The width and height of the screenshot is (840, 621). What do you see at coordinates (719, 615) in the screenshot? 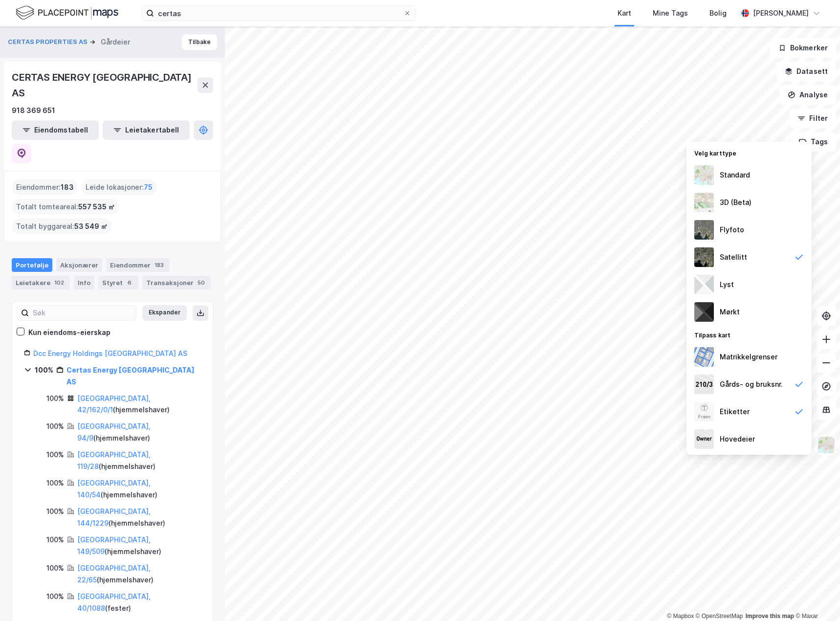
I see `a: OpenStreetMap` at bounding box center [719, 615].